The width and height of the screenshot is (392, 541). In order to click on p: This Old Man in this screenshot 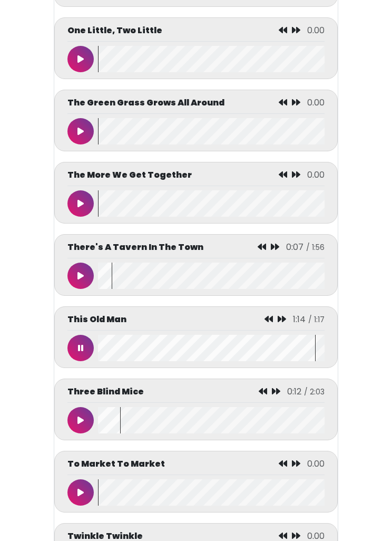, I will do `click(97, 320)`.